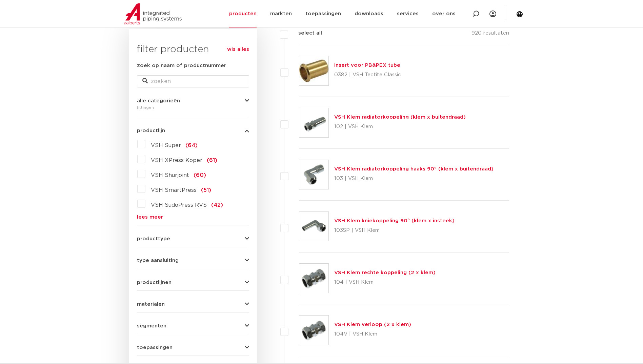 Image resolution: width=643 pixels, height=364 pixels. I want to click on span: VSH SmartPress, so click(174, 190).